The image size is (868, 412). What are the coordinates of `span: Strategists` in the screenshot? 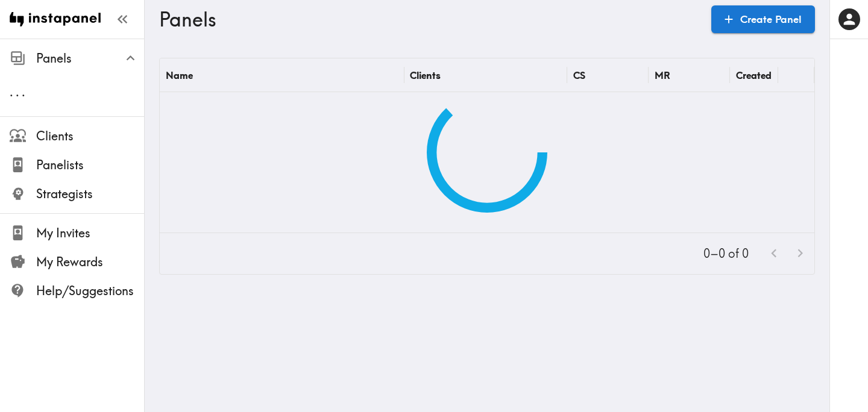 It's located at (90, 194).